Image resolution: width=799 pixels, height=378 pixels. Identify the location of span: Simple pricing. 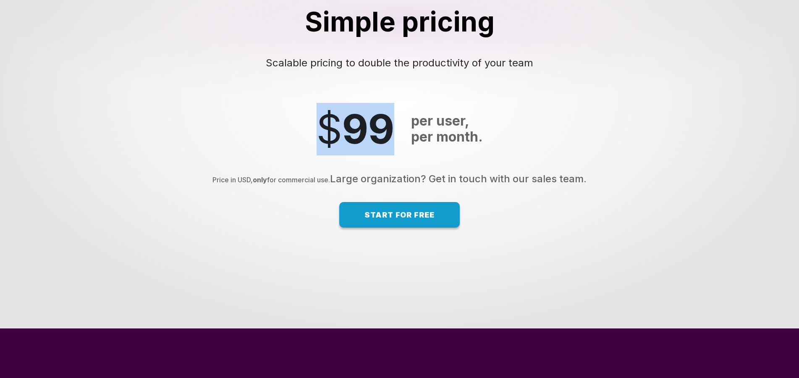
(400, 21).